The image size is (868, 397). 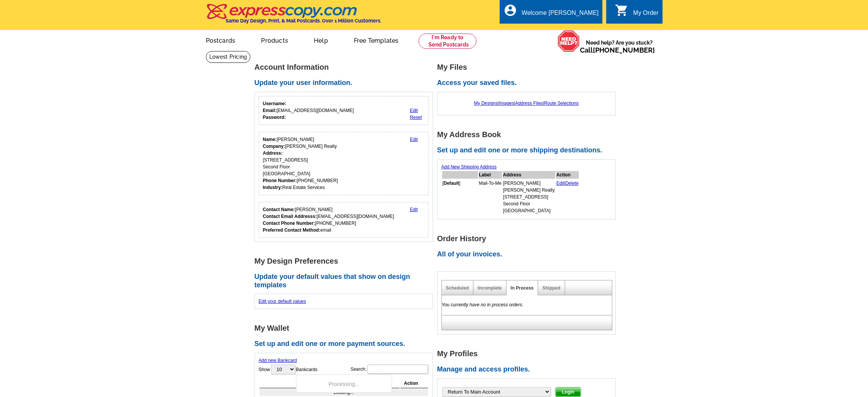 What do you see at coordinates (272, 188) in the screenshot?
I see `strong: Industry:` at bounding box center [272, 188].